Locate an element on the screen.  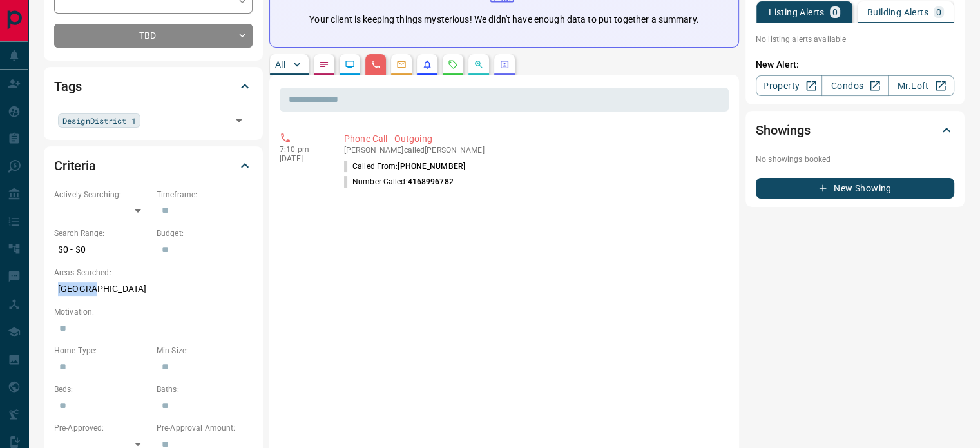
svg: Listing Alerts is located at coordinates (427, 64).